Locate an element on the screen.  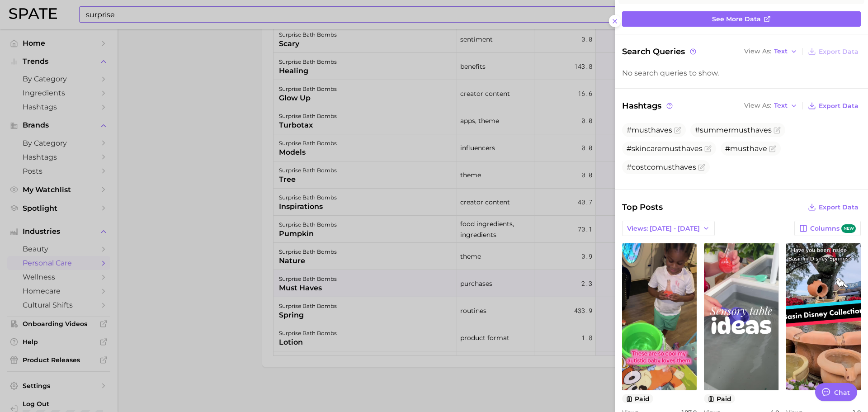
span: #summermusthaves is located at coordinates (733, 130).